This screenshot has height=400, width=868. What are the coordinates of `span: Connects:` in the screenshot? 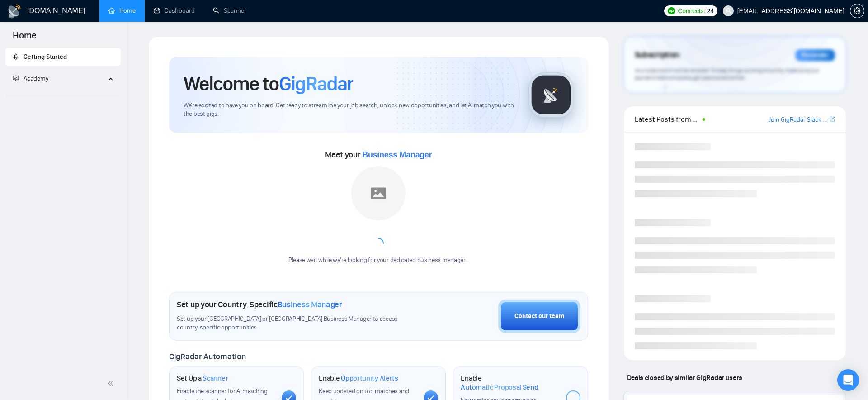 It's located at (691, 11).